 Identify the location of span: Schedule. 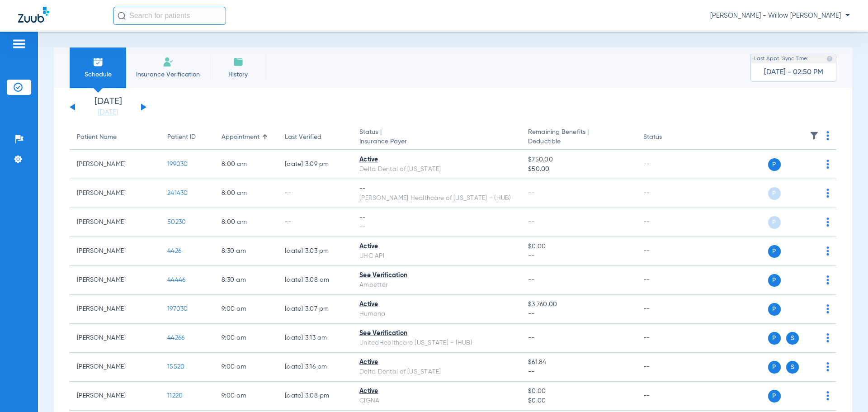
(98, 75).